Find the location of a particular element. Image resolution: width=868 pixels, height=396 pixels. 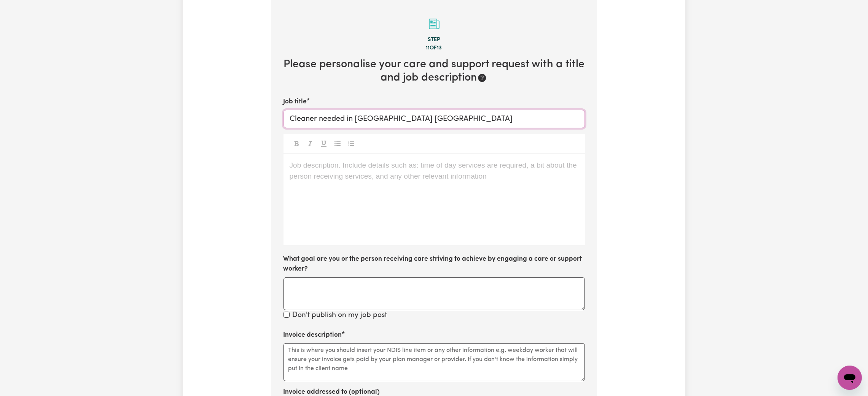

label: Job title is located at coordinates (295, 102).